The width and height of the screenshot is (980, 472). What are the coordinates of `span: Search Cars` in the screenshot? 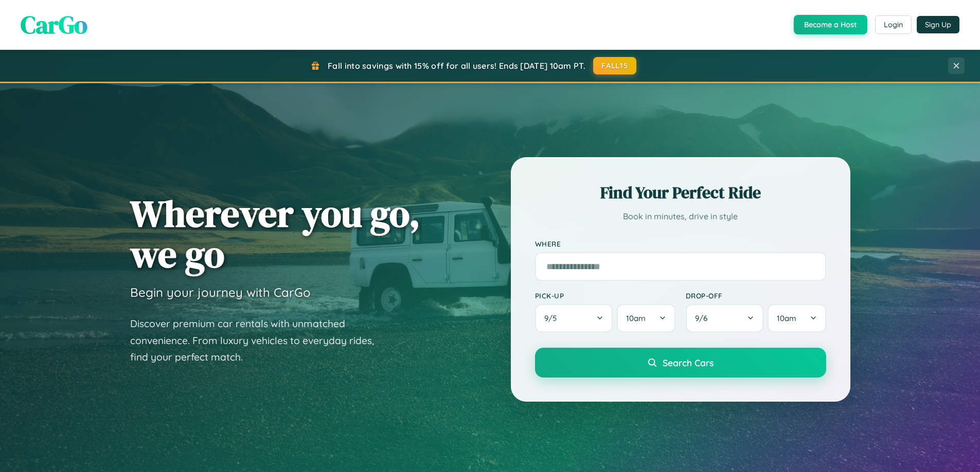 It's located at (688, 363).